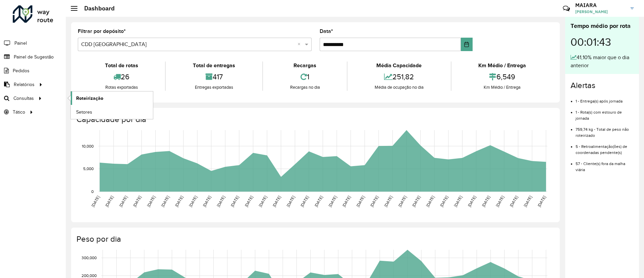 The width and height of the screenshot is (644, 278). What do you see at coordinates (600, 5) in the screenshot?
I see `h3: MAIARA` at bounding box center [600, 5].